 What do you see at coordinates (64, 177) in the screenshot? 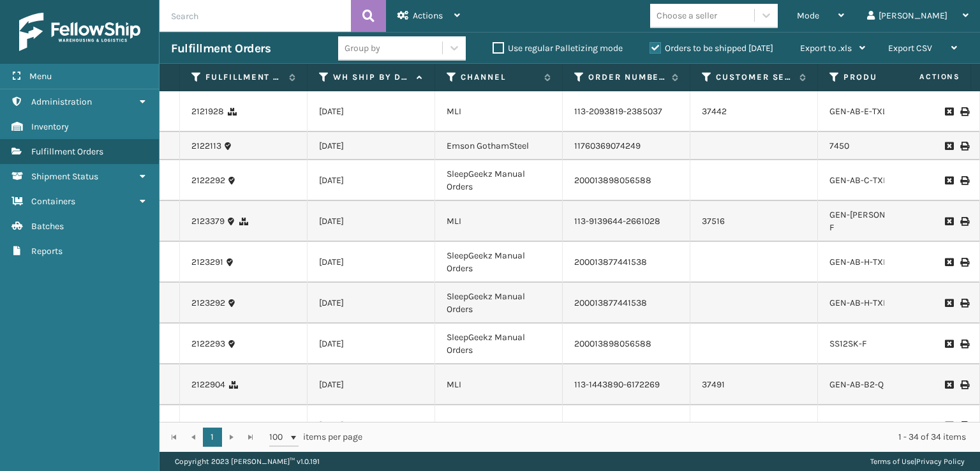
I see `span: Shipment Status` at bounding box center [64, 177].